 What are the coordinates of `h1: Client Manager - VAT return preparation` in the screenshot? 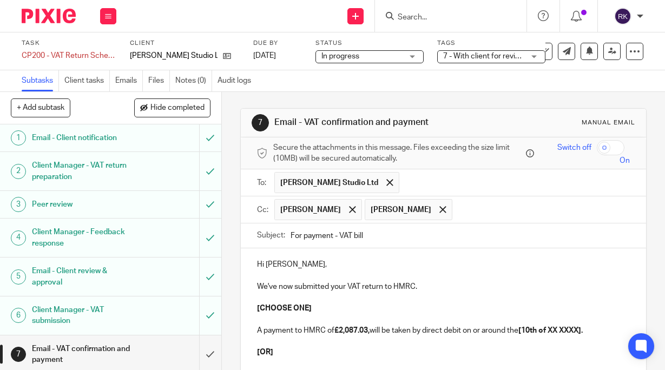 It's located at (84, 171).